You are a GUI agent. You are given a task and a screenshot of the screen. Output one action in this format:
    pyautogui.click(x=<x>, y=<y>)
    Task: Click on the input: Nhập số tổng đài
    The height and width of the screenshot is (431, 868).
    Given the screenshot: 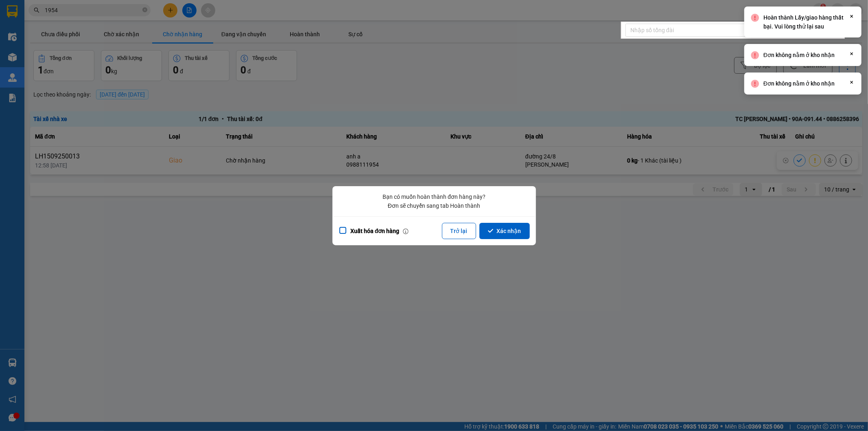 What is the action you would take?
    pyautogui.click(x=696, y=31)
    